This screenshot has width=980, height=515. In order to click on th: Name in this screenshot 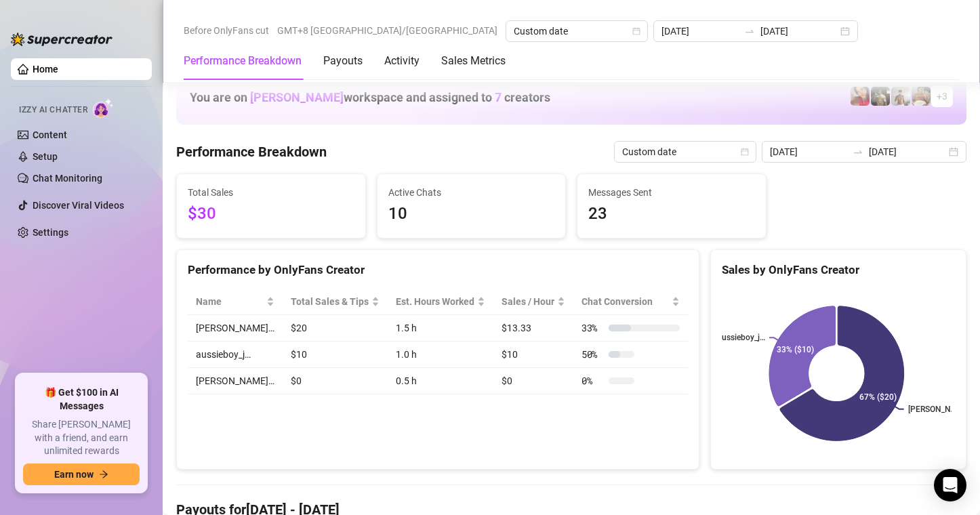, I will do `click(235, 301)`.